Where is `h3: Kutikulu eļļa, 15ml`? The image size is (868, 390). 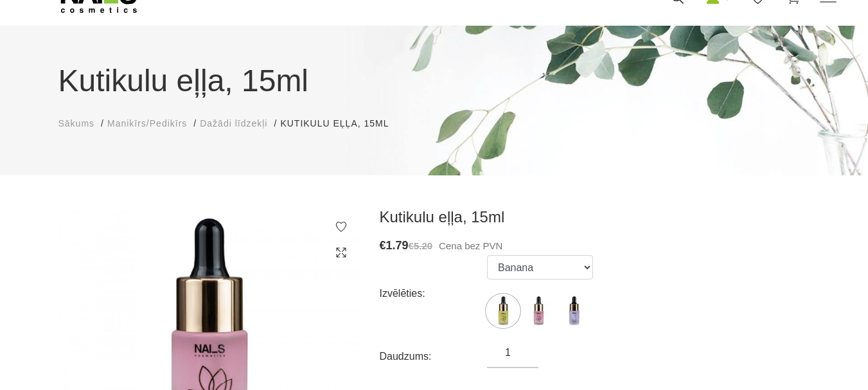 h3: Kutikulu eļļa, 15ml is located at coordinates (595, 217).